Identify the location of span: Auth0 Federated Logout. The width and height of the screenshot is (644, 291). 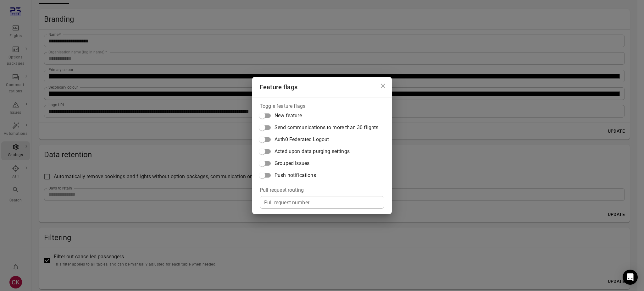
(302, 139).